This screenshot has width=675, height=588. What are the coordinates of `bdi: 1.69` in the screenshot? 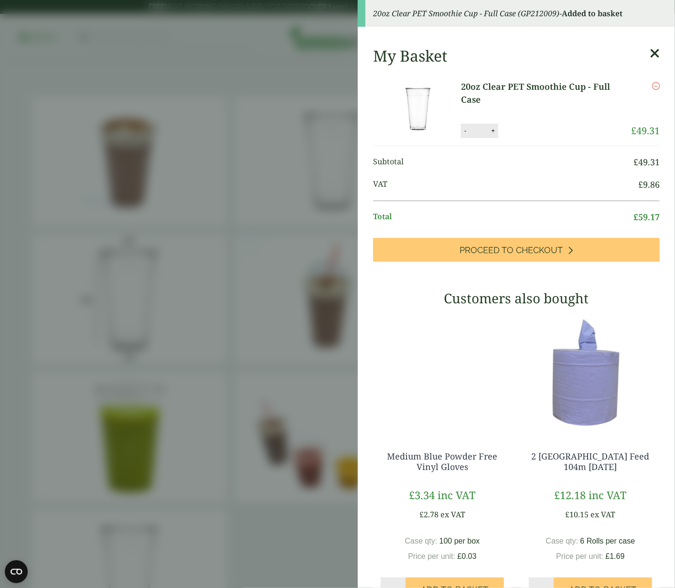 It's located at (615, 556).